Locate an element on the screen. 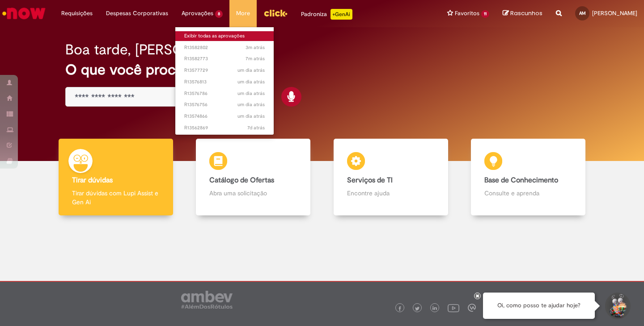 The image size is (644, 326). img: logo_footer_workplace.png is located at coordinates (471, 308).